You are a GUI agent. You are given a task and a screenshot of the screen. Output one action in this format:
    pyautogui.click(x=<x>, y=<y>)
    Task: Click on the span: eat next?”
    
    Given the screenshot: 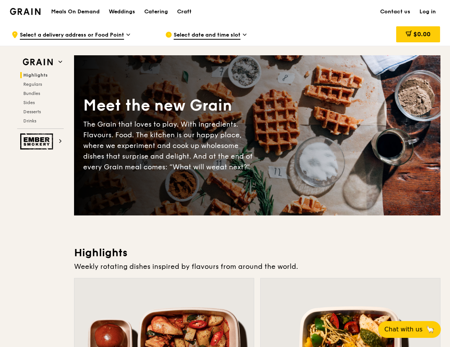 What is the action you would take?
    pyautogui.click(x=233, y=167)
    